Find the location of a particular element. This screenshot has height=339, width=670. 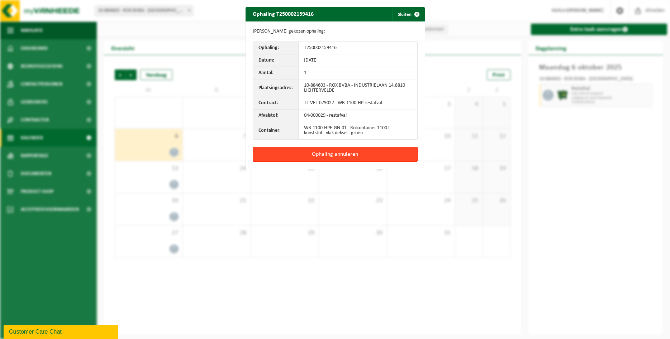

th: Afvalstof: is located at coordinates (275, 116).